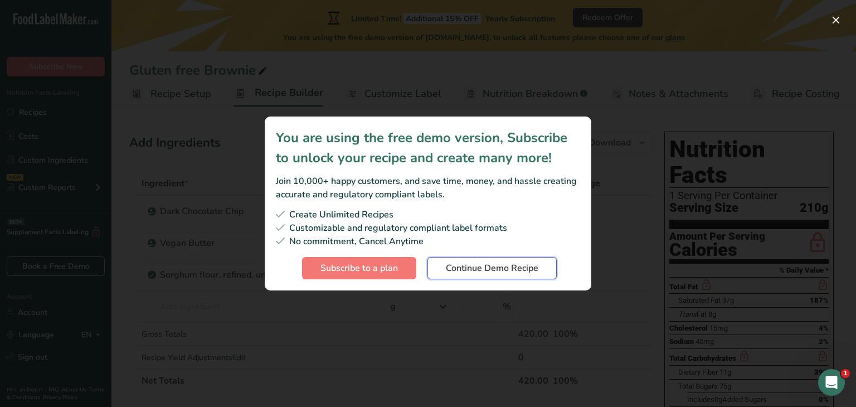 This screenshot has width=856, height=407. Describe the element at coordinates (359, 268) in the screenshot. I see `button: Subscribe to a plan` at that location.